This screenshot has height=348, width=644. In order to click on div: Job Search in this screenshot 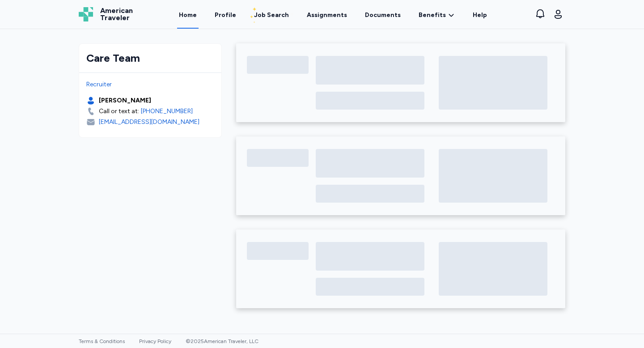, I will do `click(271, 15)`.